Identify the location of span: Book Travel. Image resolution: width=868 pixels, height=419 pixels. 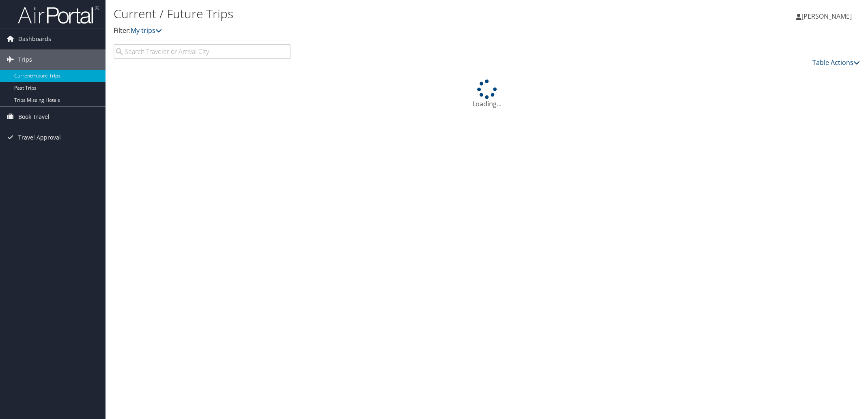
(34, 117).